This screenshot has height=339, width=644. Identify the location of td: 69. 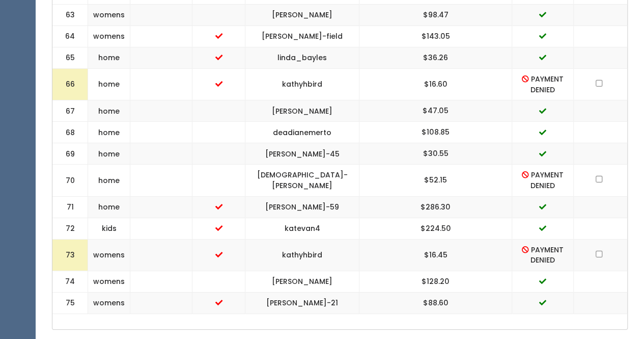
(70, 154).